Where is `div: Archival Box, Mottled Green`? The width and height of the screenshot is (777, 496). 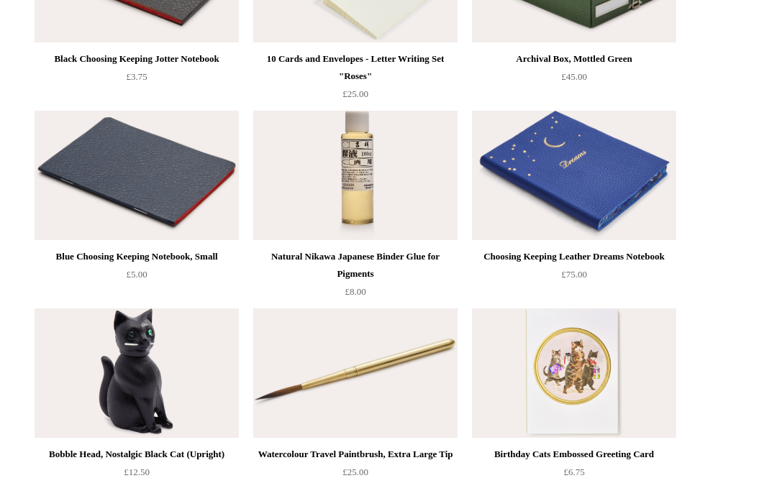 div: Archival Box, Mottled Green is located at coordinates (574, 59).